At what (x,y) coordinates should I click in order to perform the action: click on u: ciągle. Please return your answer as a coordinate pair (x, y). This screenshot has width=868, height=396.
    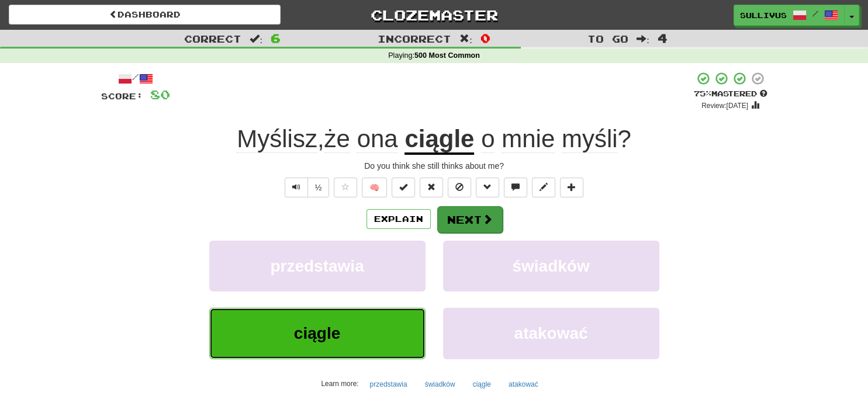
    Looking at the image, I should click on (439, 140).